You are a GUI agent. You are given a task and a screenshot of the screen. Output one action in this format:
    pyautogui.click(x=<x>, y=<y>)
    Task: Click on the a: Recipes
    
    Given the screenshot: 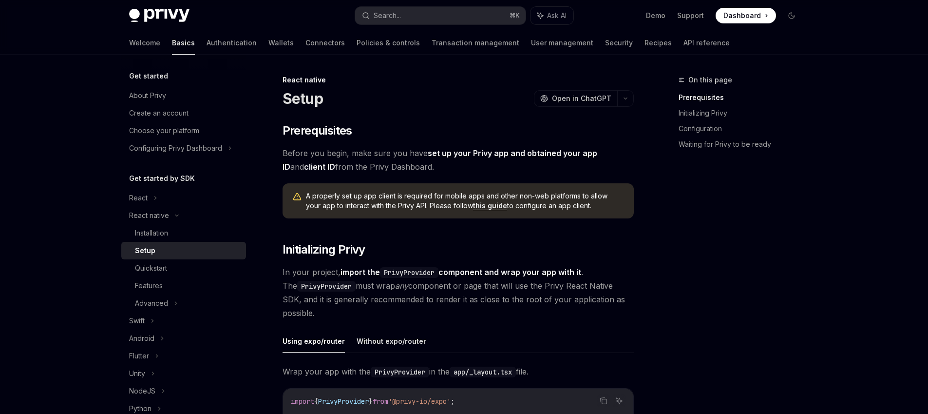 What is the action you would take?
    pyautogui.click(x=658, y=43)
    